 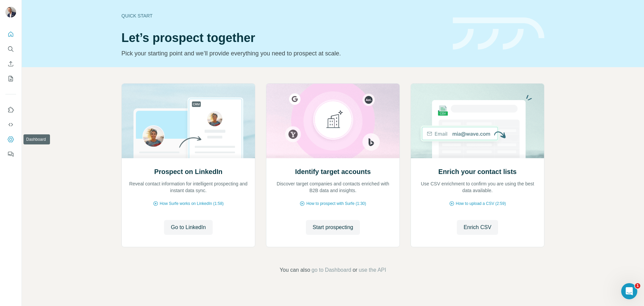 I want to click on p: Pick your starting point and we’ll provide everything you need to prospect at scale., so click(x=283, y=53).